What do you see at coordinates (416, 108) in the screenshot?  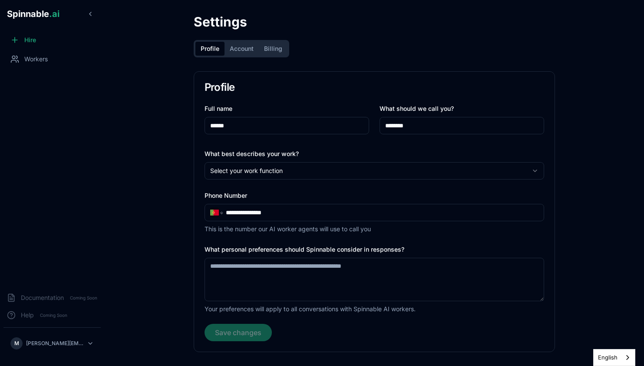 I see `label: What should we call you?` at bounding box center [416, 108].